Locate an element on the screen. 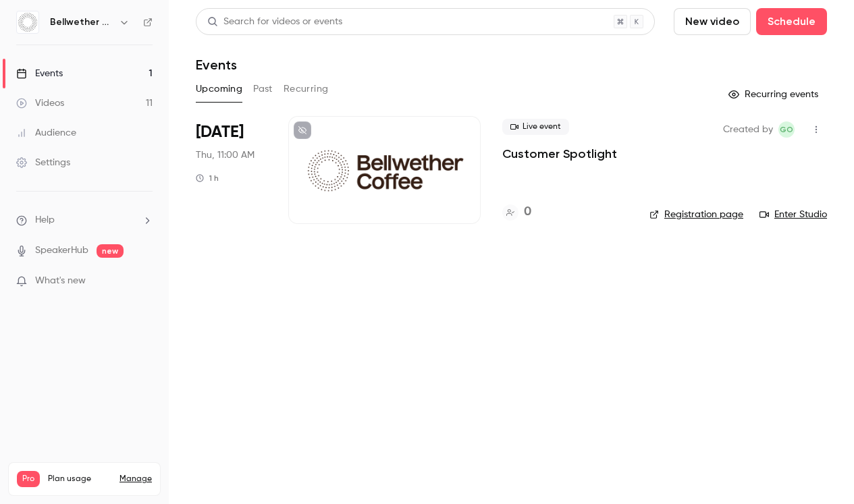 Image resolution: width=854 pixels, height=504 pixels. span: Plan usage is located at coordinates (80, 479).